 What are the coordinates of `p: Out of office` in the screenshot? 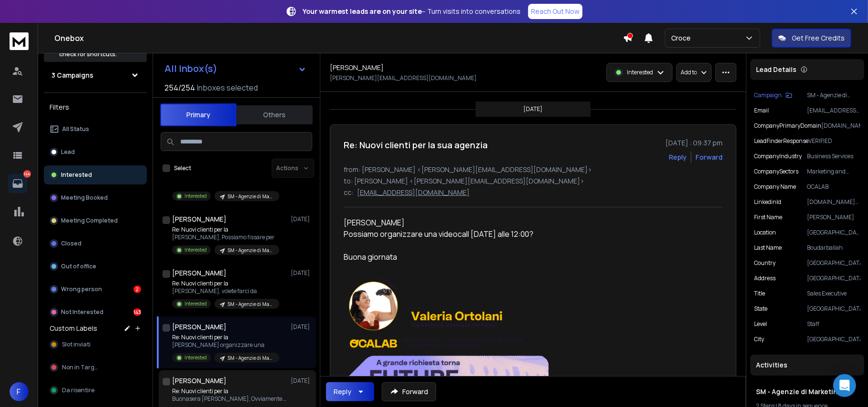 It's located at (78, 266).